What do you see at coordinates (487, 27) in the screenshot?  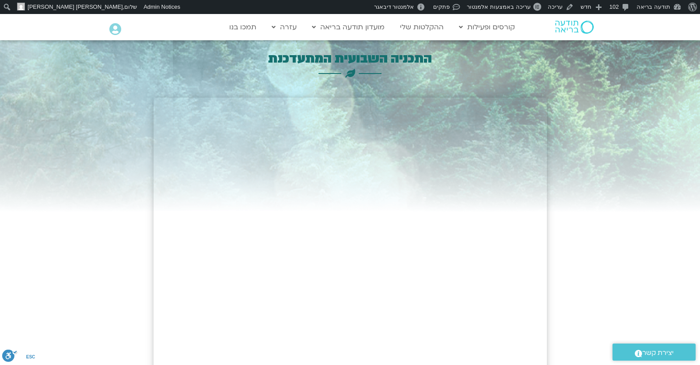 I see `a: קורסים ופעילות` at bounding box center [487, 27].